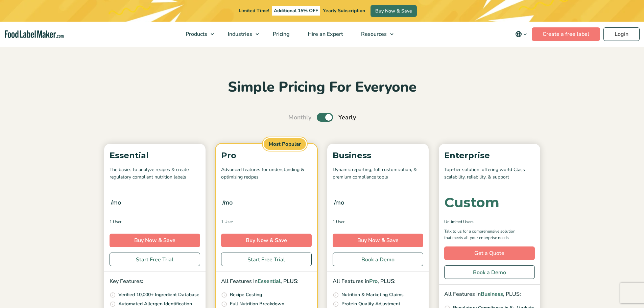 This screenshot has height=308, width=644. I want to click on p: Protein Quality Adjustment, so click(371, 304).